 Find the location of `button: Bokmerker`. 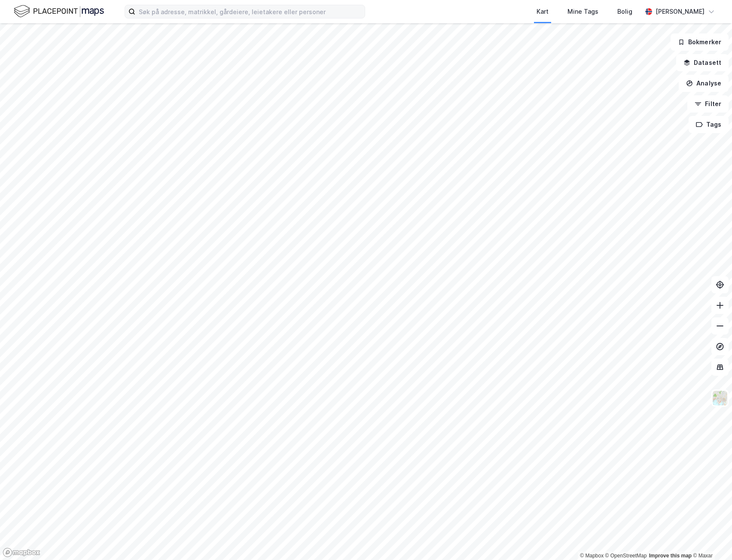

button: Bokmerker is located at coordinates (699, 42).